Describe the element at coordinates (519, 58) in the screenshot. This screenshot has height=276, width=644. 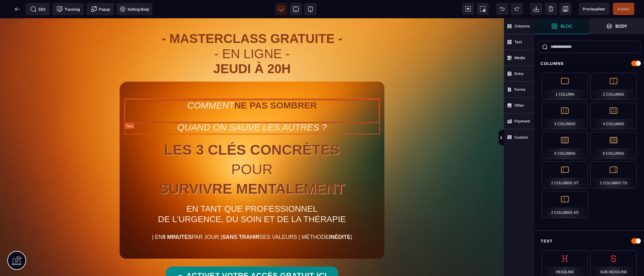
I see `strong: Media` at that location.